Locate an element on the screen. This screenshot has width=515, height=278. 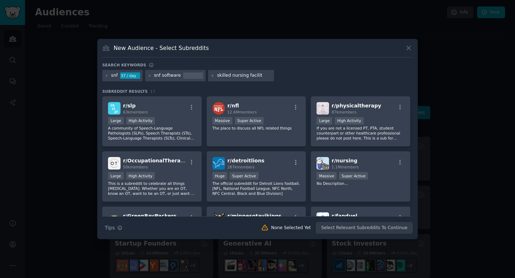
span: r/ physicaltherapy is located at coordinates (356, 106).